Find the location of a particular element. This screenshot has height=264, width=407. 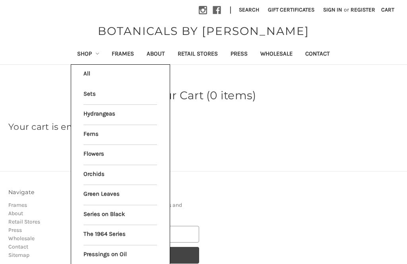

a: Ferns is located at coordinates (120, 135).